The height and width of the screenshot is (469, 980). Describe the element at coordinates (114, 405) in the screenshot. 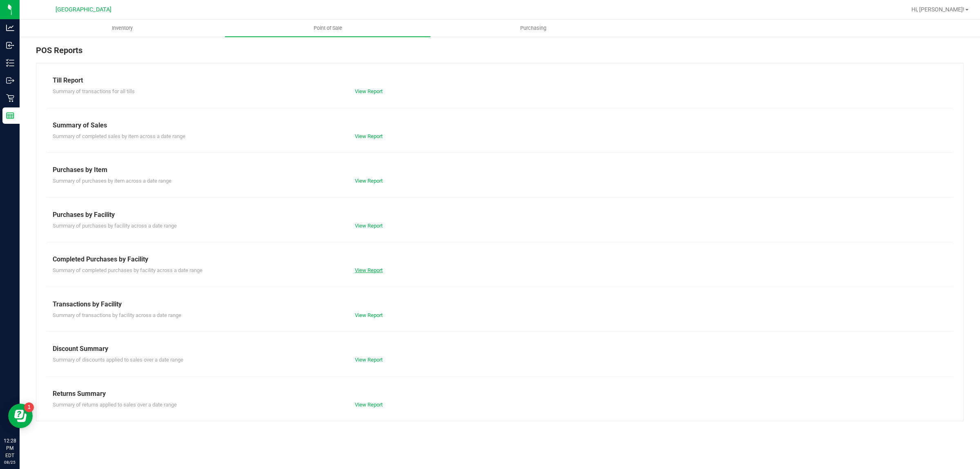

I see `span: Summary of returns applied to sales over a date range` at that location.